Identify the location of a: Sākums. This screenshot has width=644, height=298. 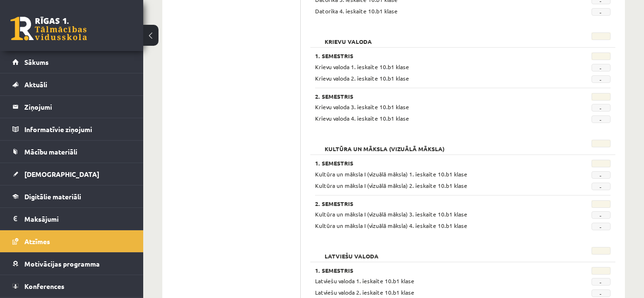
(71, 62).